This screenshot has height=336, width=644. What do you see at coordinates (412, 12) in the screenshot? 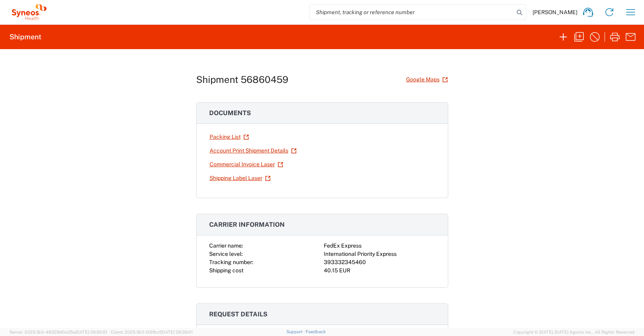
I see `input: Shipment, tracking or reference number` at bounding box center [412, 12].